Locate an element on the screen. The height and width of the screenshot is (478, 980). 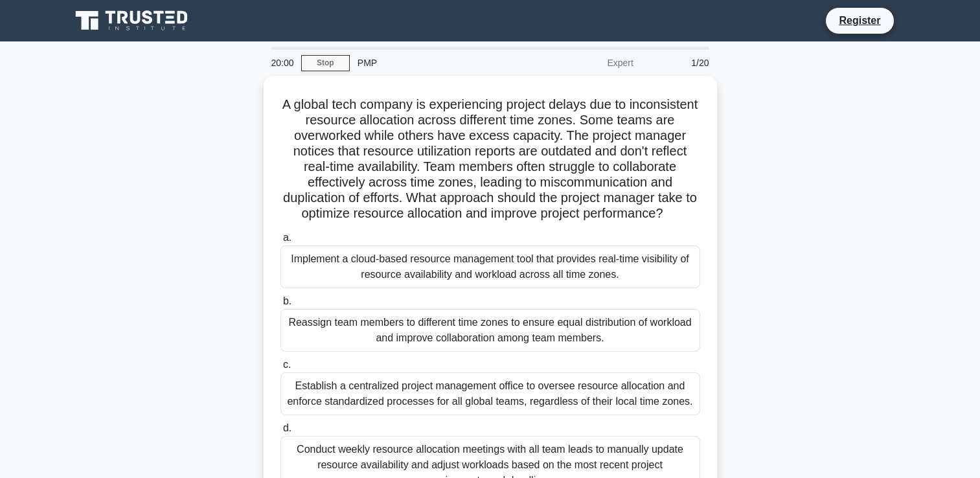
a: Register is located at coordinates (860, 20).